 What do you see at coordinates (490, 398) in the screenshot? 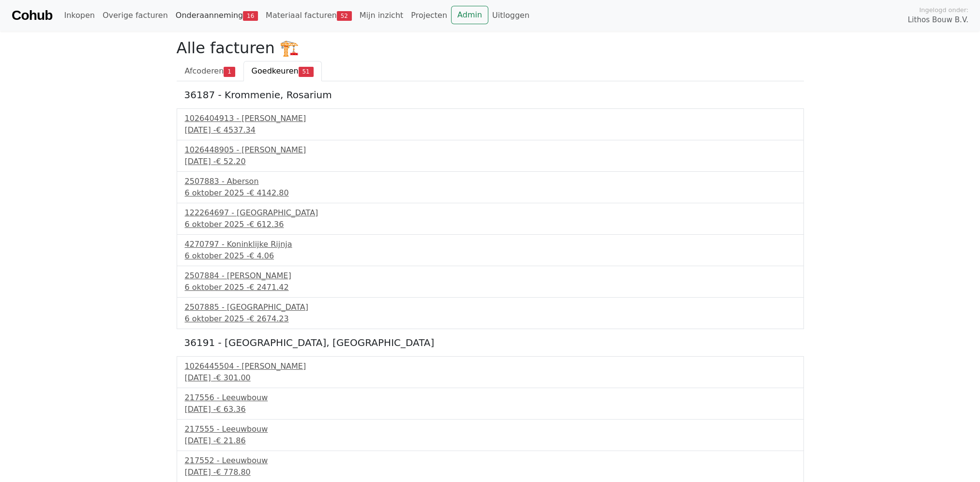
I see `div: 217556 - Leeuwbouw` at bounding box center [490, 398].